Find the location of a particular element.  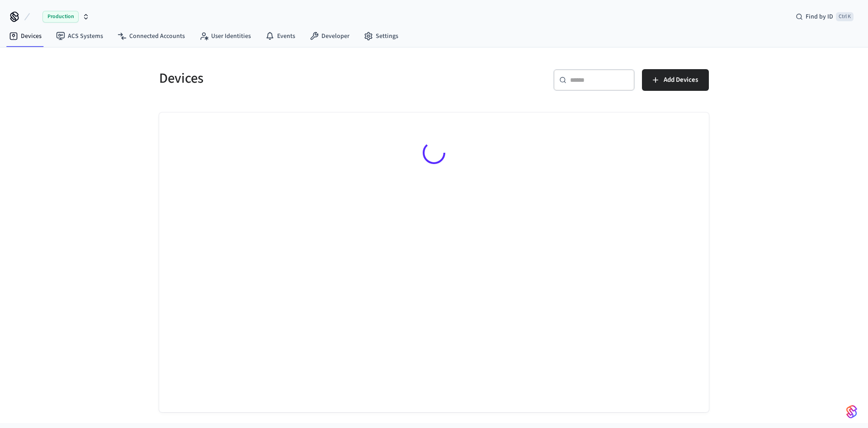

a: Developer is located at coordinates (329, 36).